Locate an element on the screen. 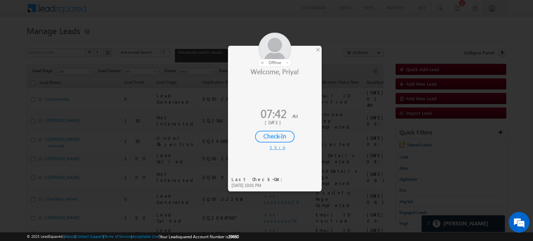 This screenshot has height=241, width=533. span: offline is located at coordinates (275, 62).